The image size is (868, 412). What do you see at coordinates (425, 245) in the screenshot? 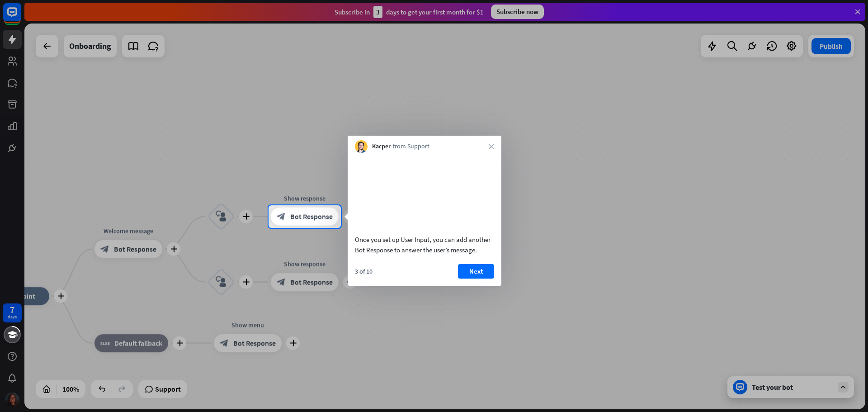
I see `div: Once you set up User Input, you can add another Bot Response to answer the user’s message.` at bounding box center [425, 245].